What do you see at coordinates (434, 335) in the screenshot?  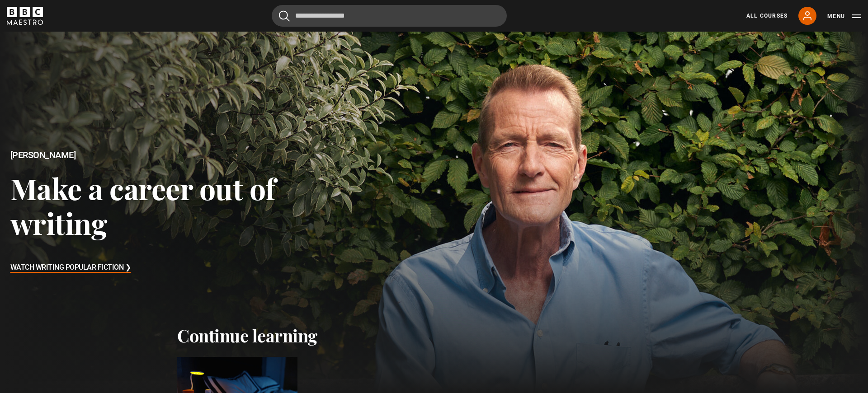 I see `h2: Continue learning` at bounding box center [434, 335].